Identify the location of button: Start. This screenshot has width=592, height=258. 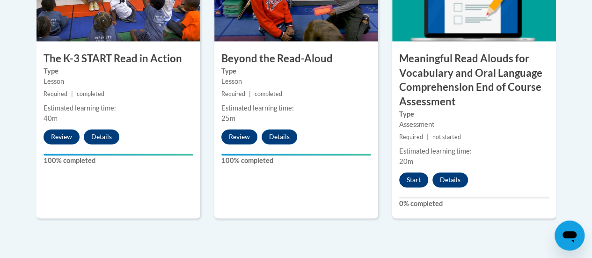
(414, 180).